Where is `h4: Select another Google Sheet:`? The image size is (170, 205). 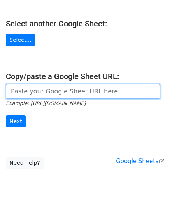
h4: Select another Google Sheet: is located at coordinates (85, 24).